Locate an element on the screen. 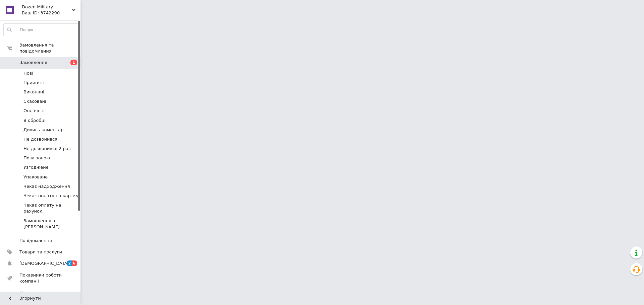 The image size is (644, 305). span: 6 is located at coordinates (74, 263).